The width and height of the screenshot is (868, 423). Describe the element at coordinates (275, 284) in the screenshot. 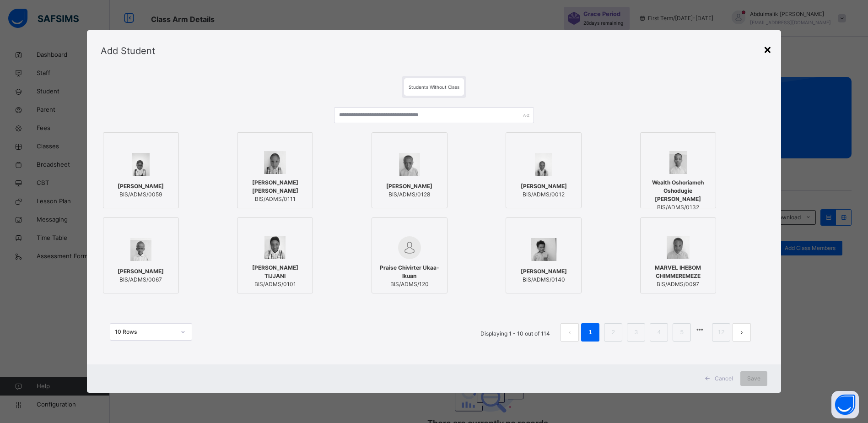

I see `span: BIS/ADMS/0101` at that location.